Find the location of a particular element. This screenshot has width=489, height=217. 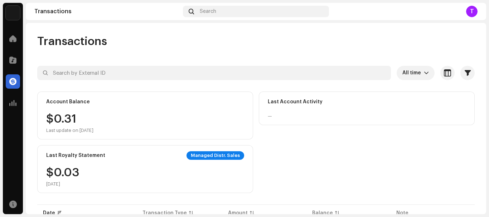

div: Transaction Type is located at coordinates (165, 214).